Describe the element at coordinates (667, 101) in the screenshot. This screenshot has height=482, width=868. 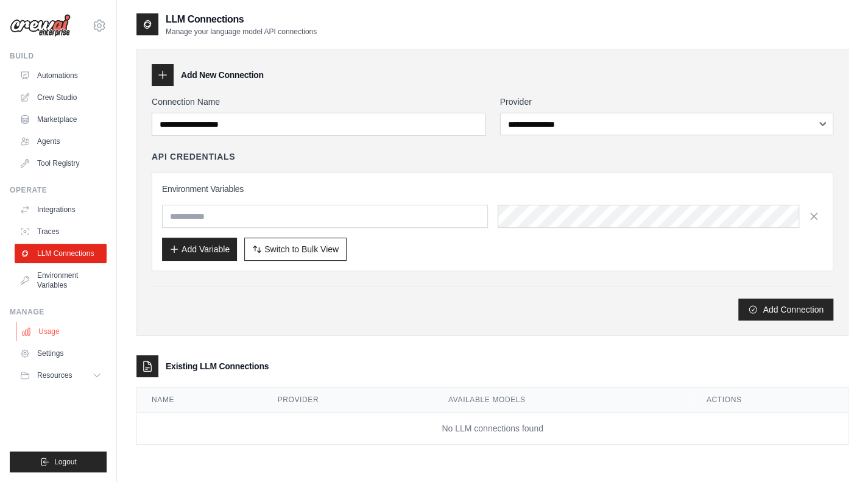
I see `label: Provider` at that location.